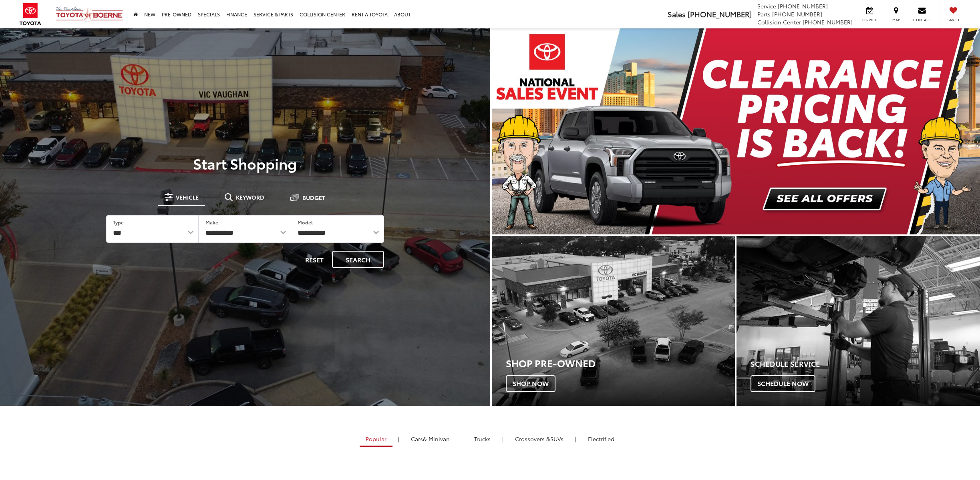 This screenshot has width=980, height=480. What do you see at coordinates (953, 19) in the screenshot?
I see `span: Saved` at bounding box center [953, 19].